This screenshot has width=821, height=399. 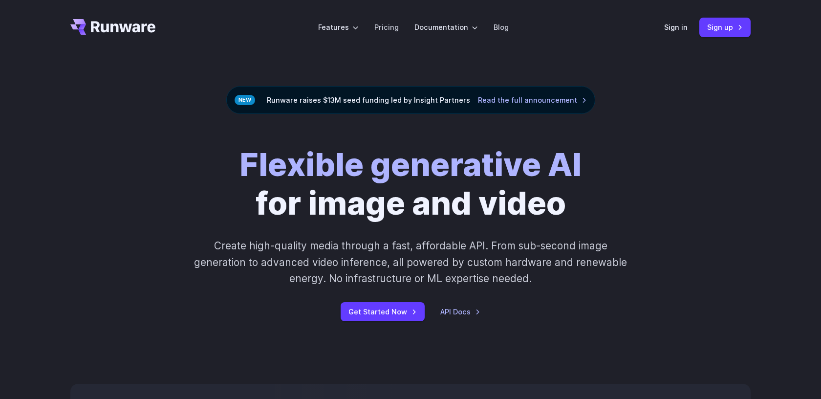 What do you see at coordinates (676, 27) in the screenshot?
I see `a: Sign in` at bounding box center [676, 27].